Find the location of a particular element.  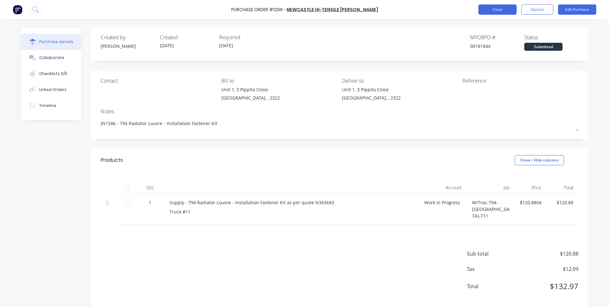

div: Job is located at coordinates (491, 187).